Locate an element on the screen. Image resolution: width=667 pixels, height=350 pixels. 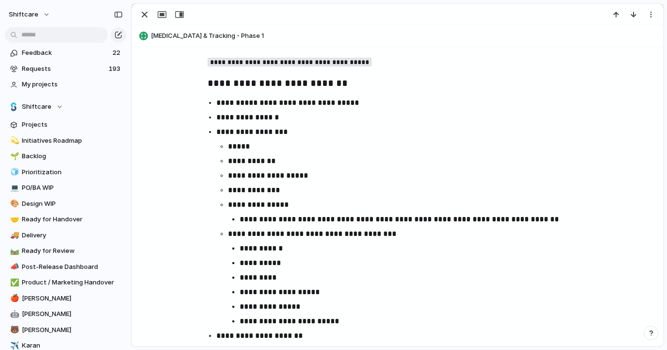
span: Projects is located at coordinates (72, 125).